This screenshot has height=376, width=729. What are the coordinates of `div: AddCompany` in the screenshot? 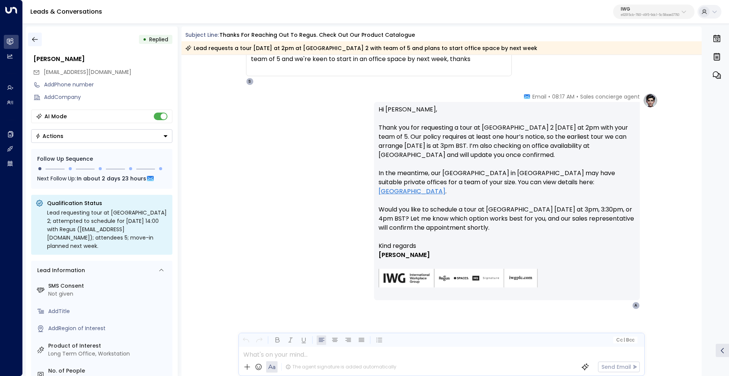 It's located at (108, 97).